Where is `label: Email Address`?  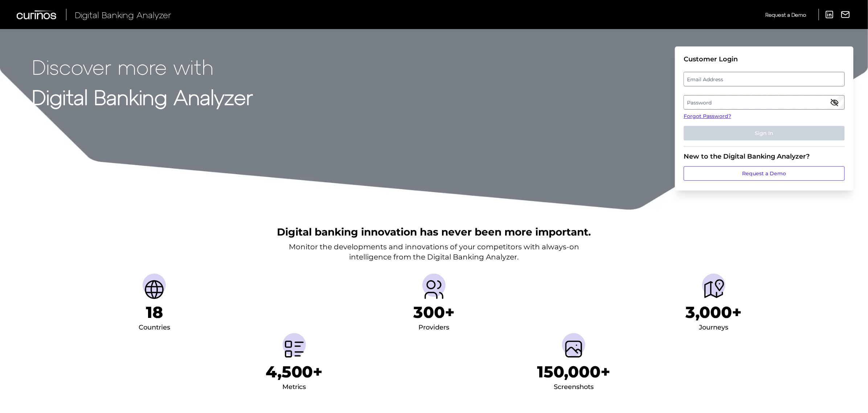 label: Email Address is located at coordinates (765, 79).